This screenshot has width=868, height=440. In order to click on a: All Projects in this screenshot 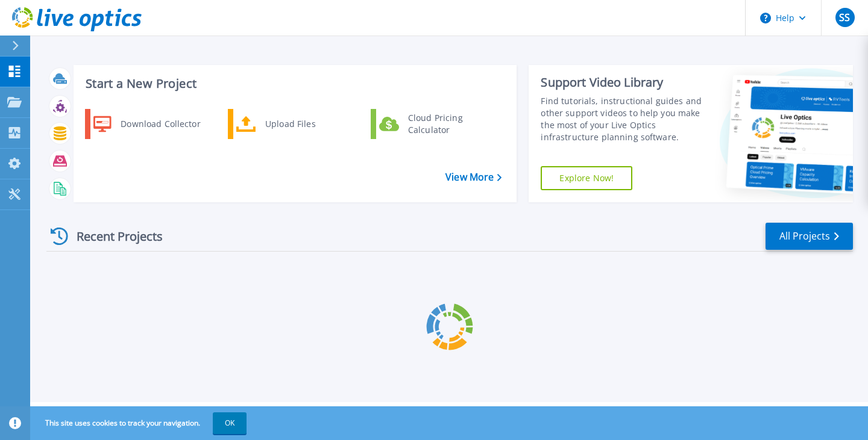, I will do `click(808, 236)`.